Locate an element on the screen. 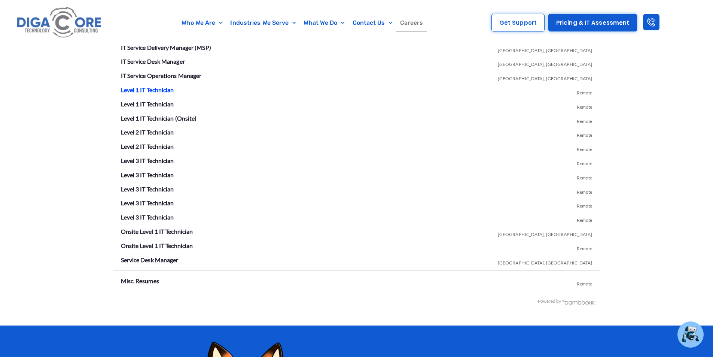 The width and height of the screenshot is (713, 357). a: Get Support is located at coordinates (518, 22).